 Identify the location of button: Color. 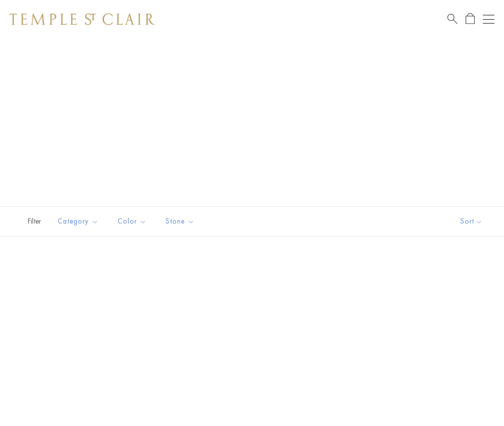
(132, 221).